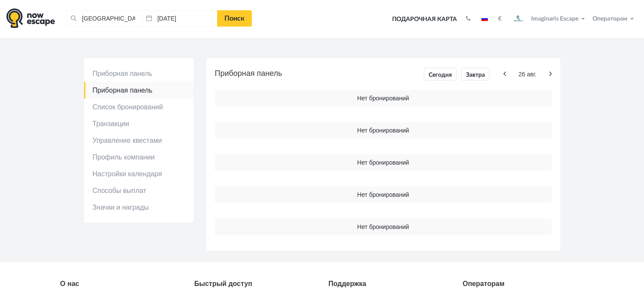 The width and height of the screenshot is (644, 289). What do you see at coordinates (554, 18) in the screenshot?
I see `span: Imaginaris Escape` at bounding box center [554, 18].